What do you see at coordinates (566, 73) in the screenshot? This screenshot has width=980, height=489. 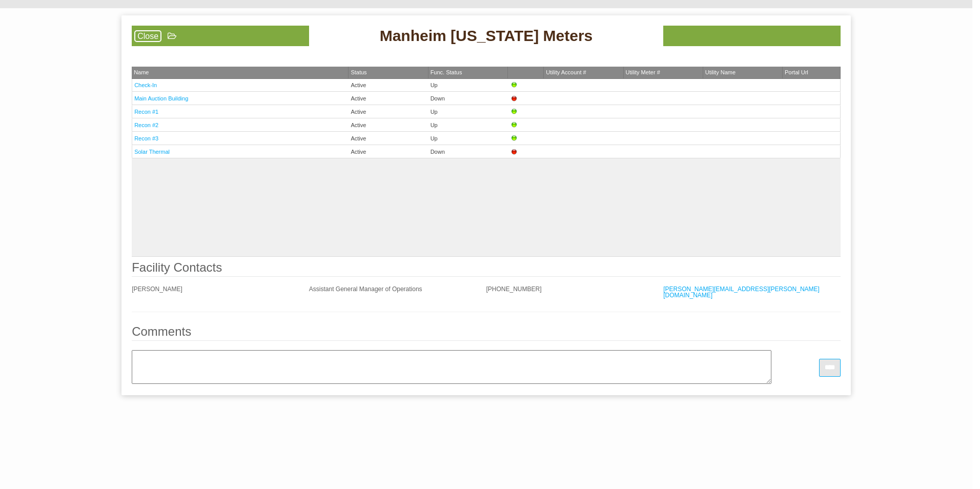 I see `span: Utility Account #` at bounding box center [566, 73].